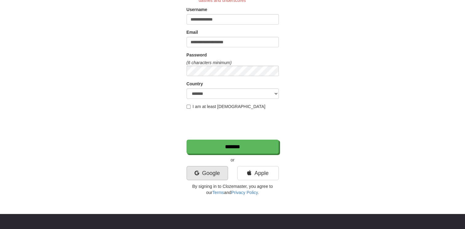  Describe the element at coordinates (197, 55) in the screenshot. I see `label: Password` at that location.